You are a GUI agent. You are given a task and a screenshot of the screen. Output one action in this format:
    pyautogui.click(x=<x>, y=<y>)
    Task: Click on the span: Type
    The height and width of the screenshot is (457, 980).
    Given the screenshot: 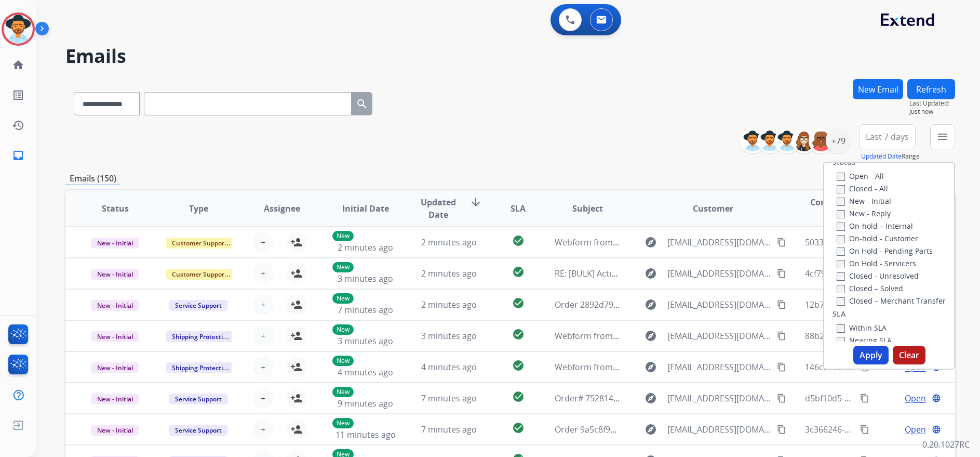 What is the action you would take?
    pyautogui.click(x=198, y=208)
    